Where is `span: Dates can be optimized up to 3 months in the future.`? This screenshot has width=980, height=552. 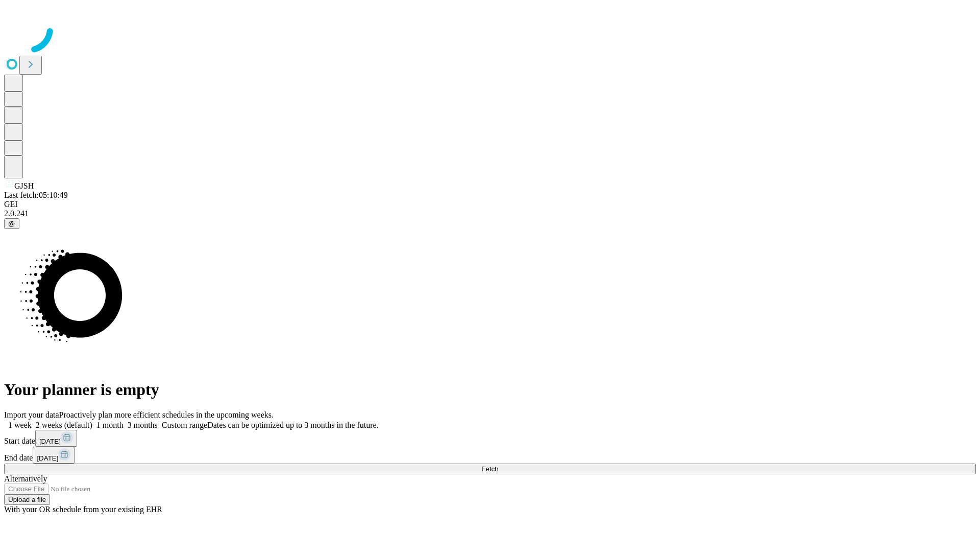 span: Dates can be optimized up to 3 months in the future. is located at coordinates (292, 425).